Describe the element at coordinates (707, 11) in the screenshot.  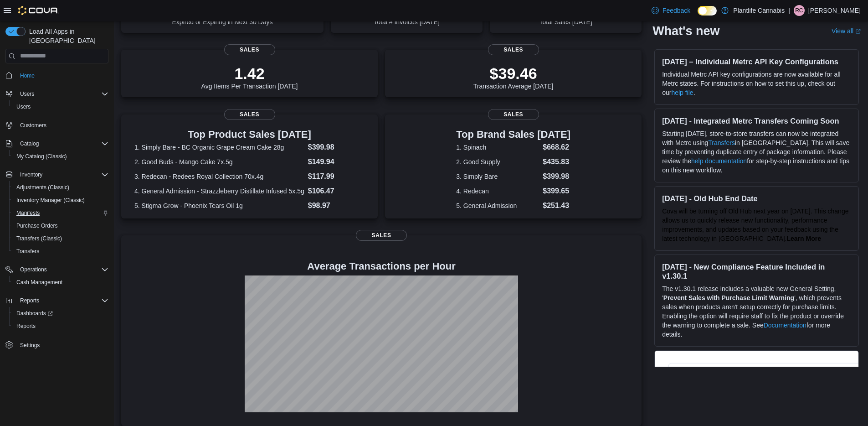
I see `input: Dark Mode` at that location.